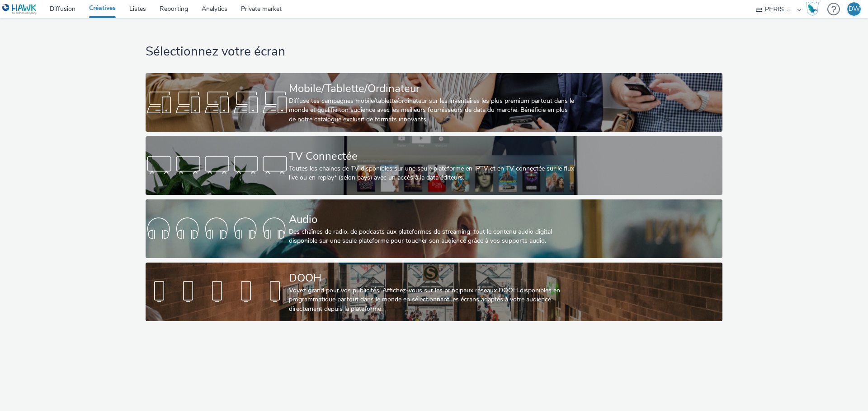  What do you see at coordinates (812, 9) in the screenshot?
I see `img: Hawk Academy` at bounding box center [812, 9].